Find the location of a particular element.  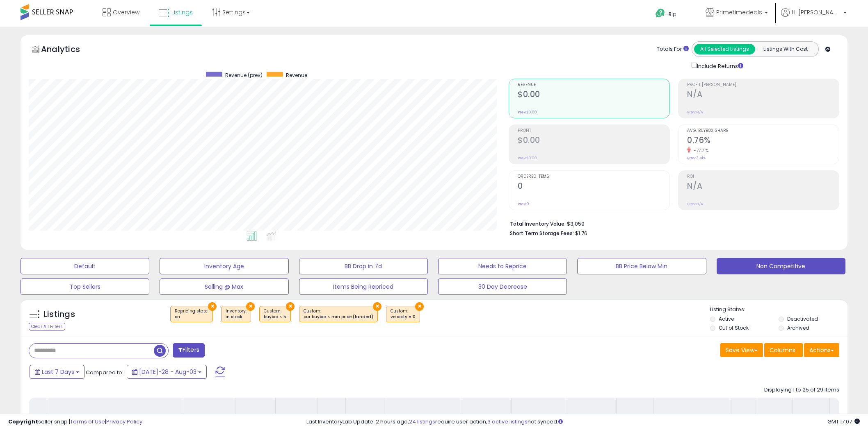

label: Active is located at coordinates (725, 319).